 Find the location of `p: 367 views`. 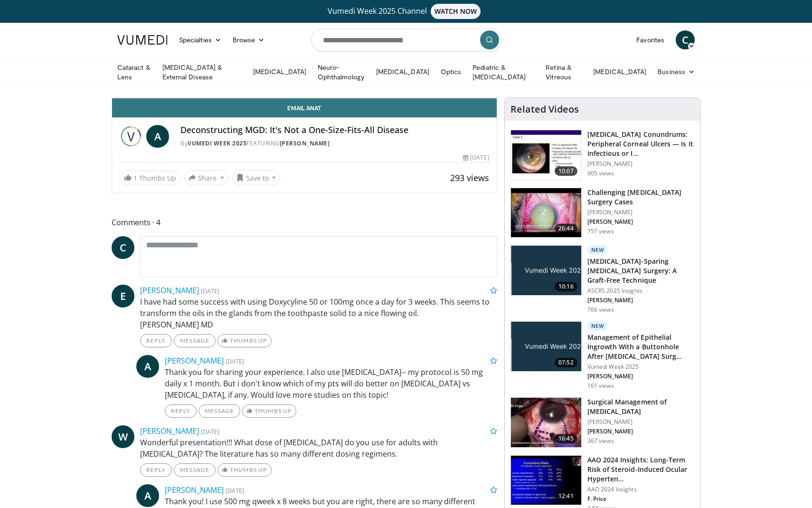

p: 367 views is located at coordinates (601, 441).